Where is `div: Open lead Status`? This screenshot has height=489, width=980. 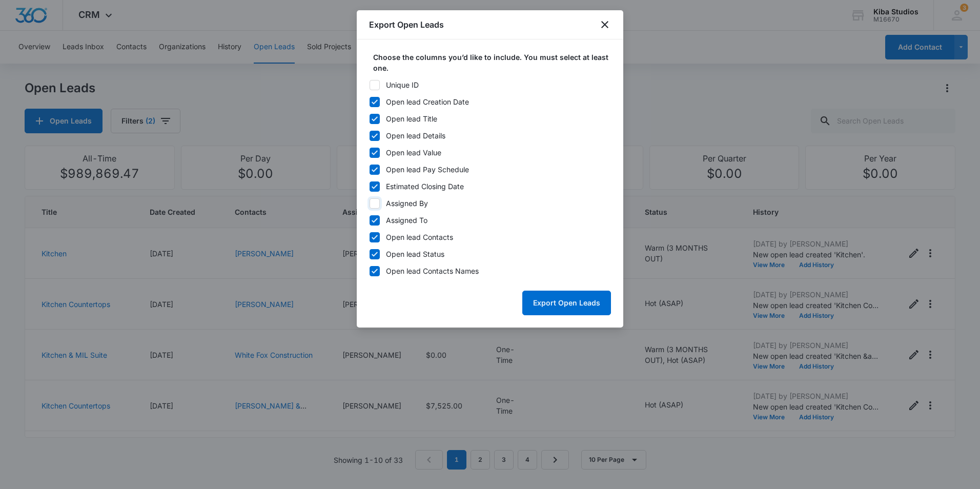
div: Open lead Status is located at coordinates (415, 254).